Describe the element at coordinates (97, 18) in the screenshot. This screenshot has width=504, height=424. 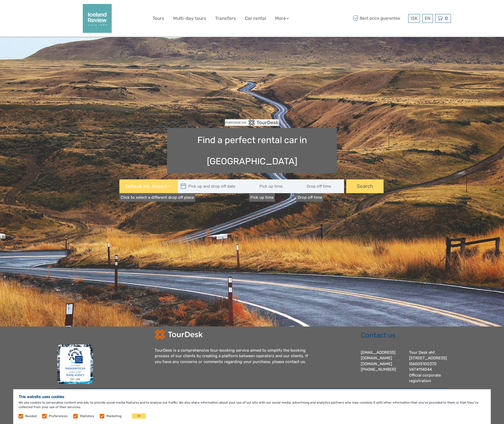
I see `img: 2352-2242c590-57d0-4cbf-9375-f685811e12ac_logo_big.png` at that location.